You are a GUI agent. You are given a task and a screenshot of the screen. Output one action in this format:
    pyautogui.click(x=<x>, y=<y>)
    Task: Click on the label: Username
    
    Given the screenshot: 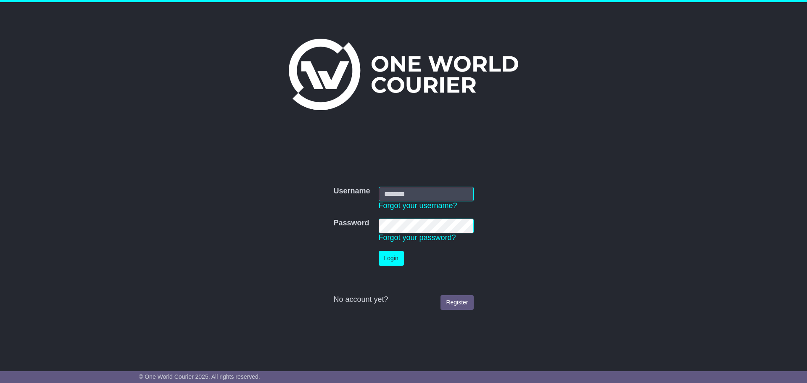 What is the action you would take?
    pyautogui.click(x=352, y=191)
    